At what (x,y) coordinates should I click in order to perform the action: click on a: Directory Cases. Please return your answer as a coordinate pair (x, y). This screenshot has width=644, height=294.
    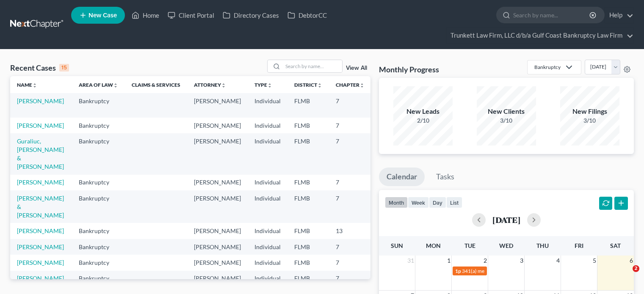
    Looking at the image, I should click on (251, 15).